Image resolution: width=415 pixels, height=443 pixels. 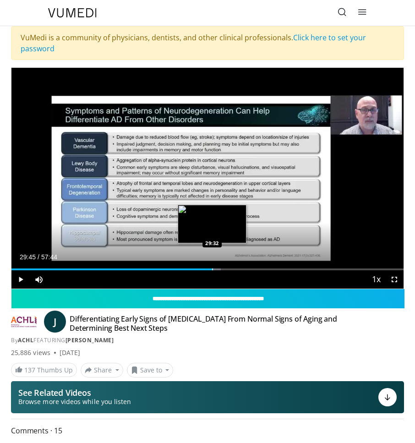 I want to click on span: J, so click(x=55, y=322).